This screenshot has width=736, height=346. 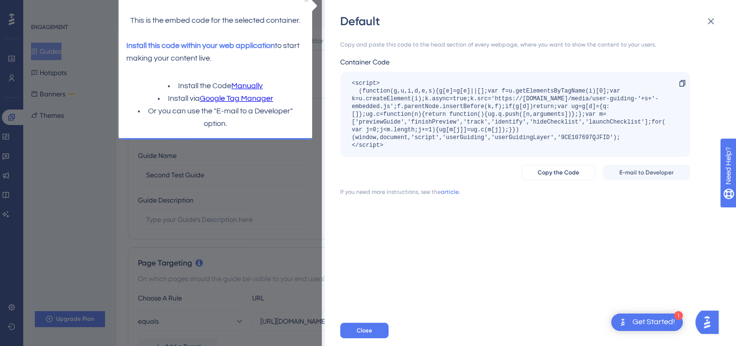 What do you see at coordinates (128, 114) in the screenshot?
I see `a: Google Tag Manager` at bounding box center [128, 114].